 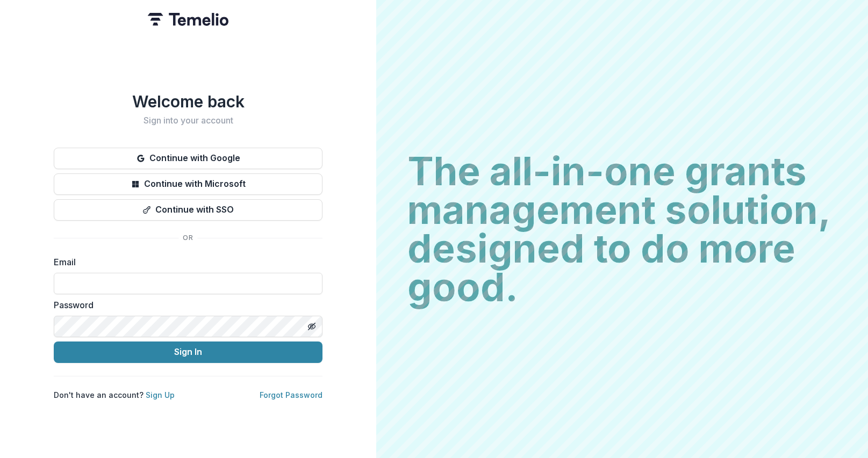 I want to click on button: Continue with SSO, so click(x=188, y=210).